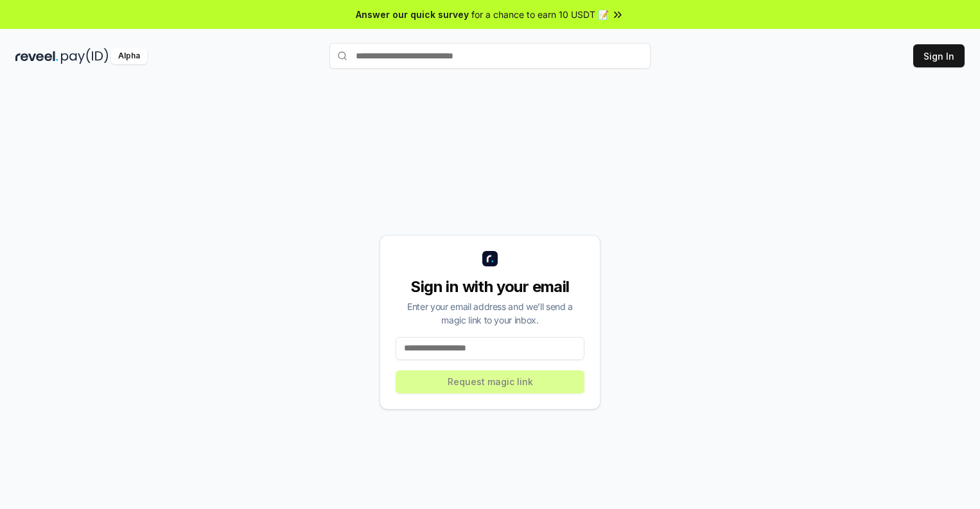 The image size is (980, 509). Describe the element at coordinates (412, 14) in the screenshot. I see `span: Answer our quick survey` at that location.